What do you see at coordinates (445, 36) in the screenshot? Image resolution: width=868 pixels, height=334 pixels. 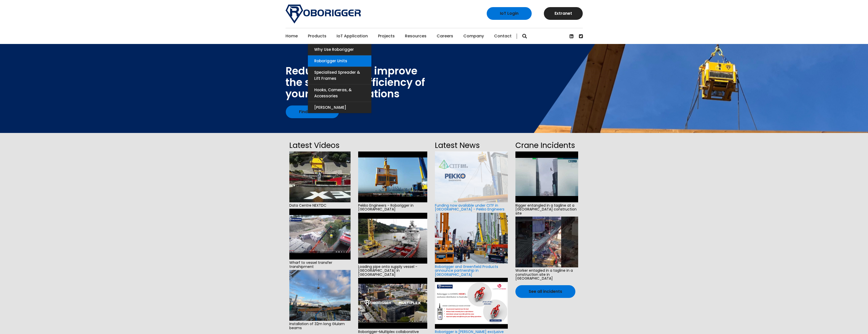 I see `a: Careers` at bounding box center [445, 36].